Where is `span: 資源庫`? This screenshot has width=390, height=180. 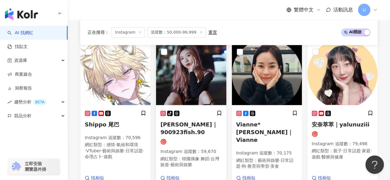
span: 資源庫 is located at coordinates (21, 60).